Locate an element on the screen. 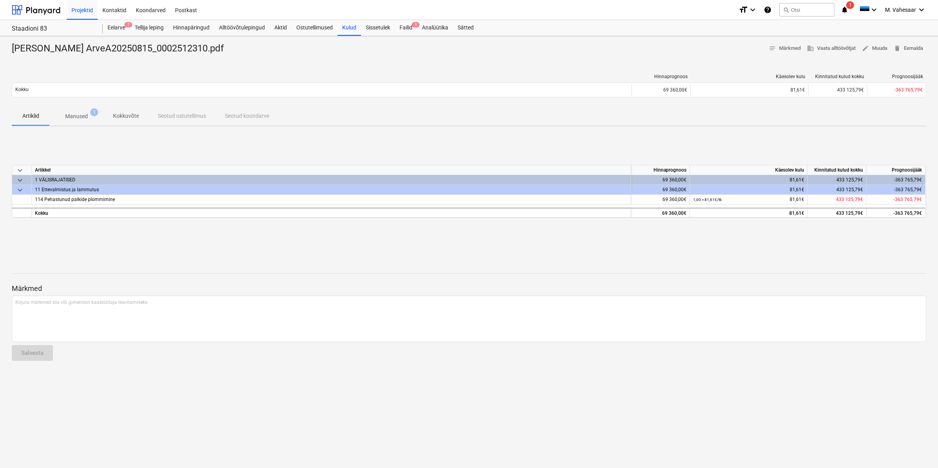 The image size is (938, 468). a: Failid1 is located at coordinates (406, 28).